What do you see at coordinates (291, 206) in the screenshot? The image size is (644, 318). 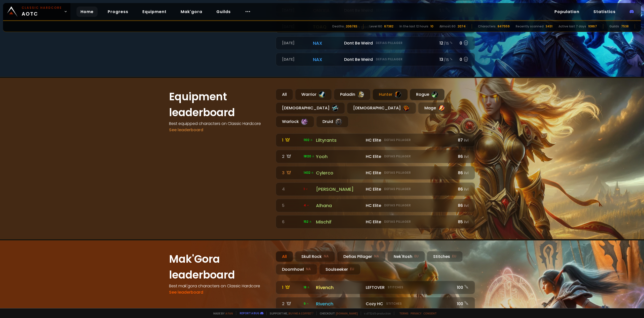 I see `div: 5` at bounding box center [291, 206].